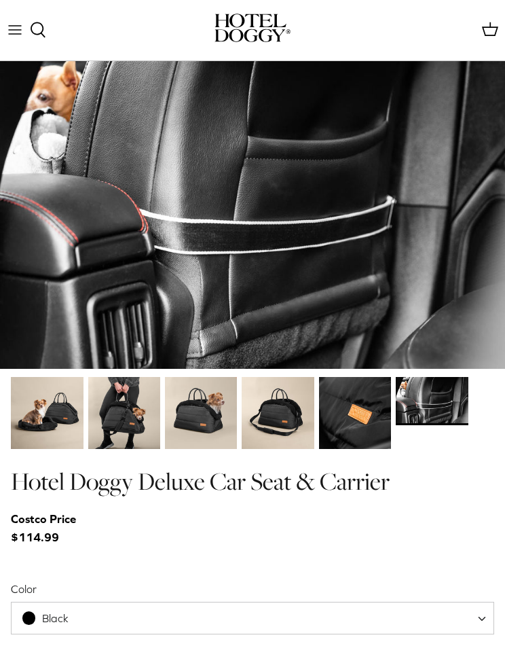 The width and height of the screenshot is (505, 646). Describe the element at coordinates (253, 589) in the screenshot. I see `label: Color` at that location.